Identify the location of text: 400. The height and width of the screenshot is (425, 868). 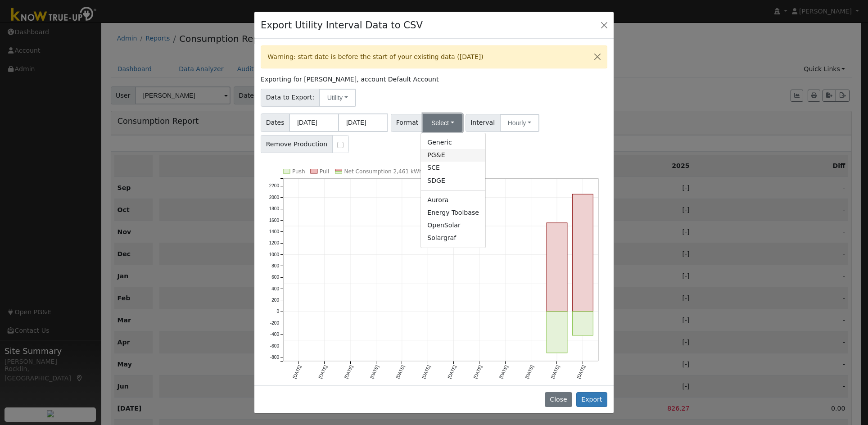
(275, 288).